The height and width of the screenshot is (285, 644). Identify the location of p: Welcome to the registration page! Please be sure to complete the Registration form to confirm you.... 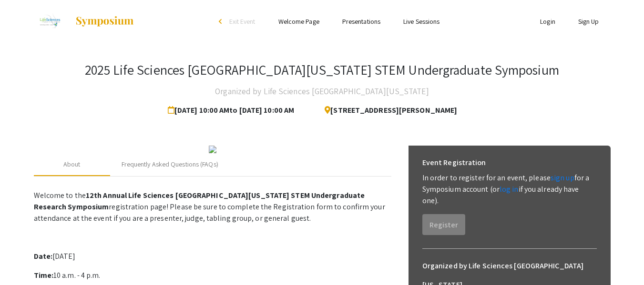
(213, 207).